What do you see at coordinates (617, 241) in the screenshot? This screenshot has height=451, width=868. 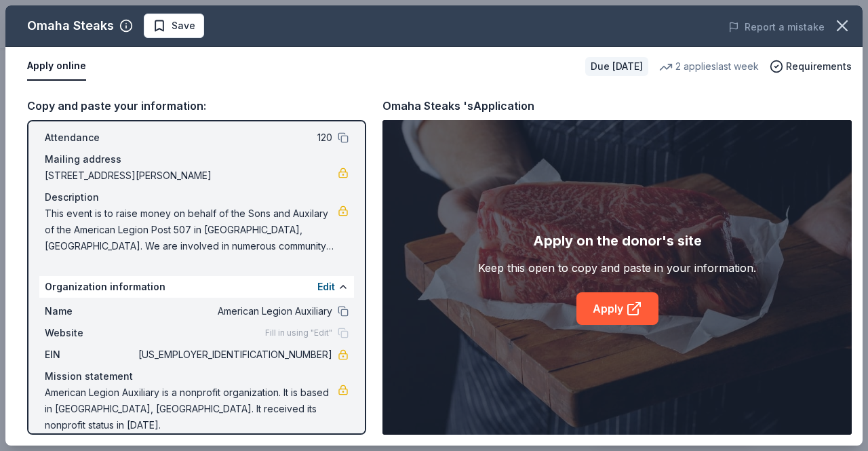 I see `div: Apply on the donor's site` at bounding box center [617, 241].